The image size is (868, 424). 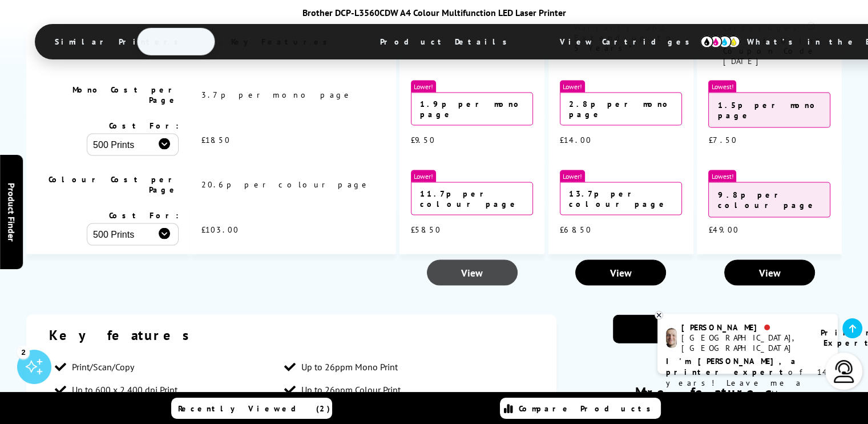 What do you see at coordinates (426, 229) in the screenshot?
I see `span: £58.50` at bounding box center [426, 229].